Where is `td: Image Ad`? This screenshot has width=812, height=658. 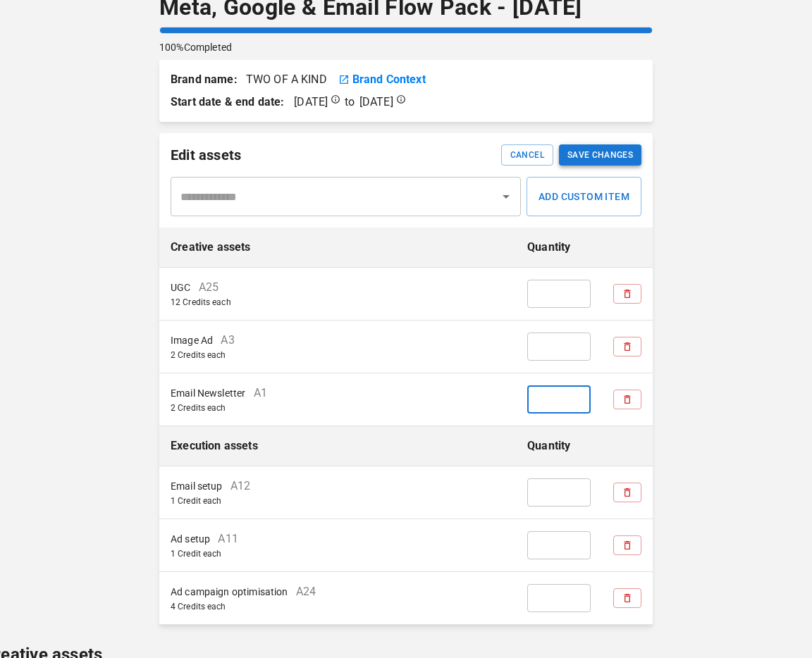 td: Image Ad is located at coordinates (337, 346).